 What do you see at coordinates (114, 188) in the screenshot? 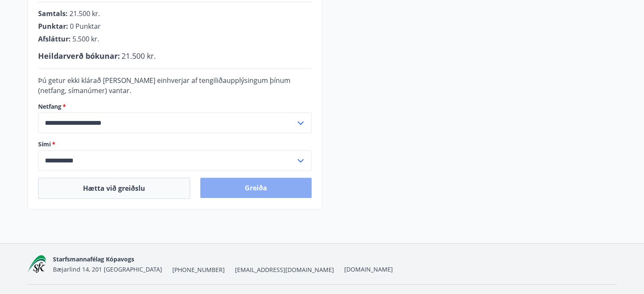
I see `button: Hætta við greiðslu` at bounding box center [114, 188].